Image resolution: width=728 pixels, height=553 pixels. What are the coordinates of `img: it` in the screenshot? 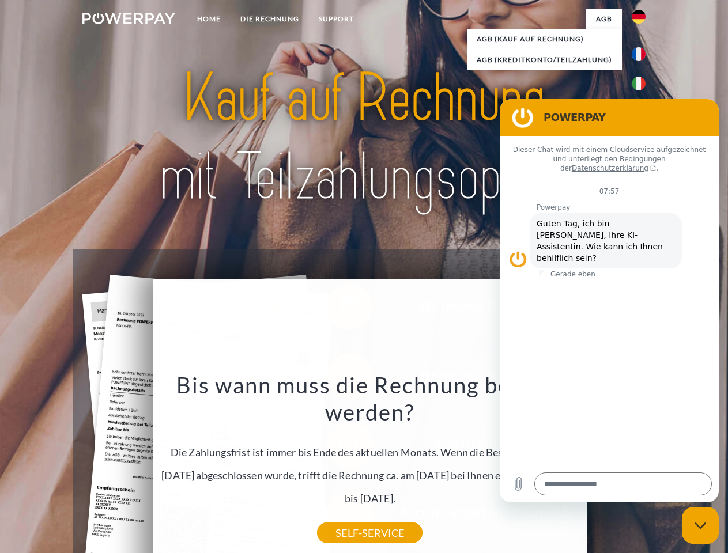 It's located at (638, 84).